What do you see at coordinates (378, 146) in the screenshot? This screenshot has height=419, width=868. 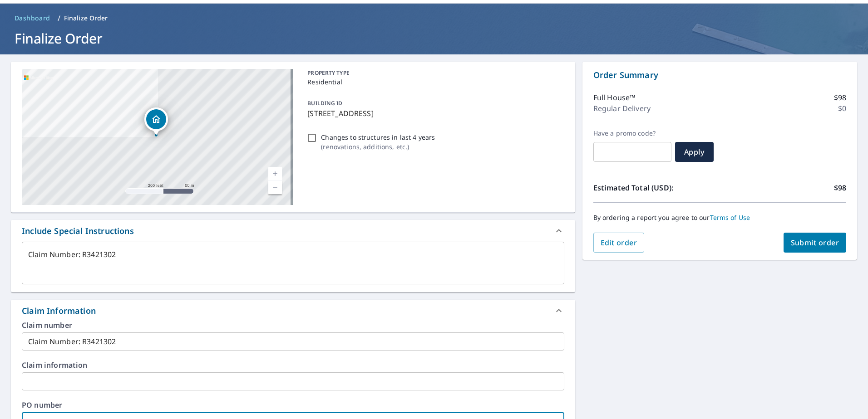 I see `p: ( renovations, additions, etc. )` at bounding box center [378, 146].